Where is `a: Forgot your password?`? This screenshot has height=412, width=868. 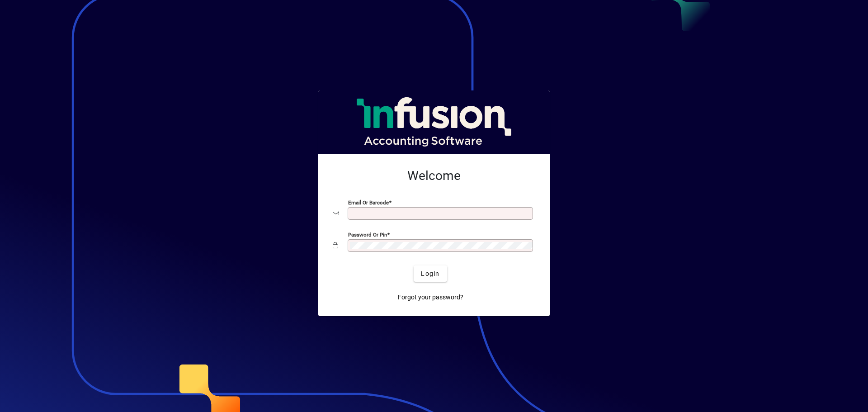
a: Forgot your password? is located at coordinates (431, 297).